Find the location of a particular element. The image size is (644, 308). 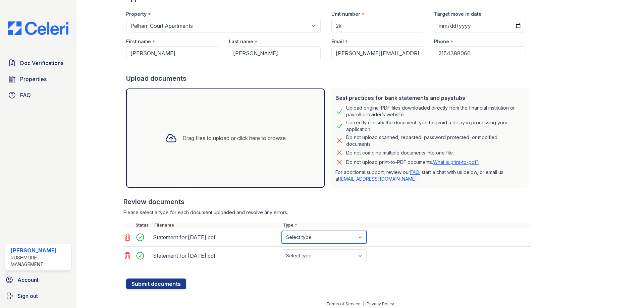

span: Properties is located at coordinates (34, 79).